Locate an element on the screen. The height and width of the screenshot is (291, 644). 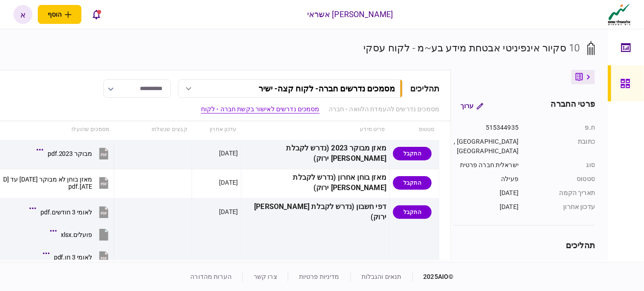
div: 10 סקיור אינפיניטי אבטחת מידע בע~מ - לקוח עסקי is located at coordinates (471, 48).